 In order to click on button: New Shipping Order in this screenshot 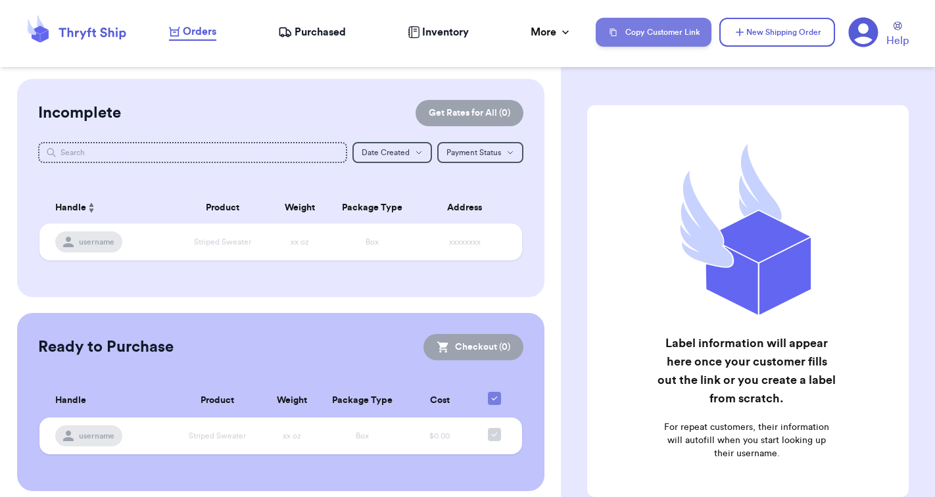, I will do `click(777, 32)`.